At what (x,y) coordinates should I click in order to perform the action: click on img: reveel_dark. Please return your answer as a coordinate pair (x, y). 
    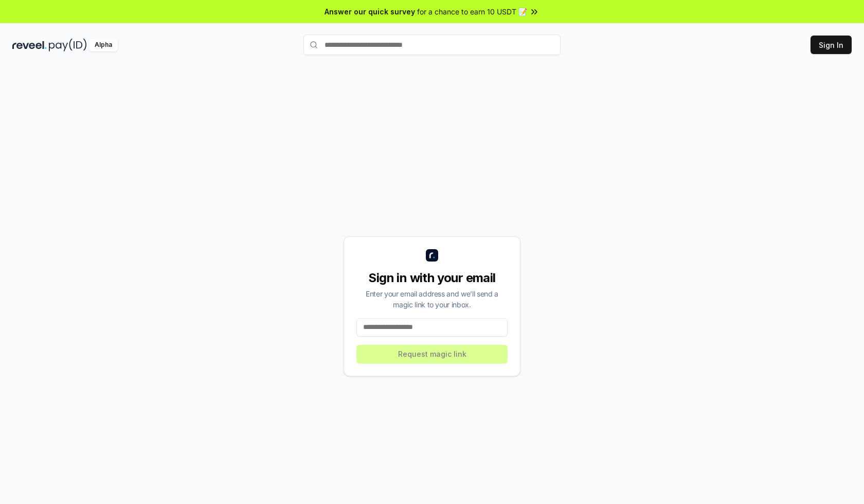
    Looking at the image, I should click on (29, 45).